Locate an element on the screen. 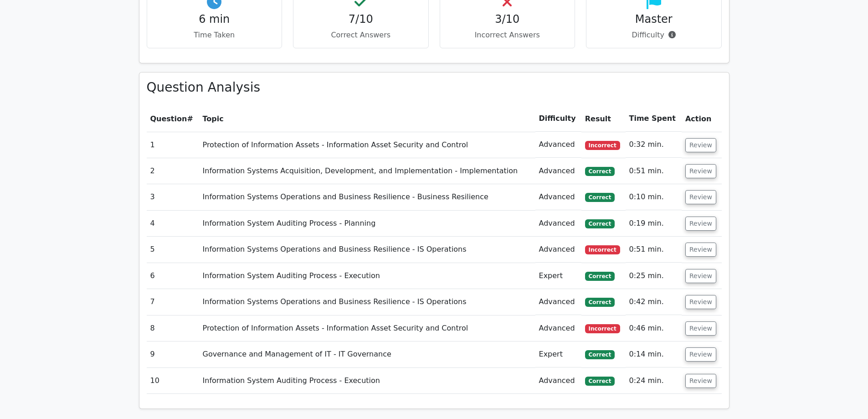 The width and height of the screenshot is (868, 419). p: Time Taken is located at coordinates (215, 35).